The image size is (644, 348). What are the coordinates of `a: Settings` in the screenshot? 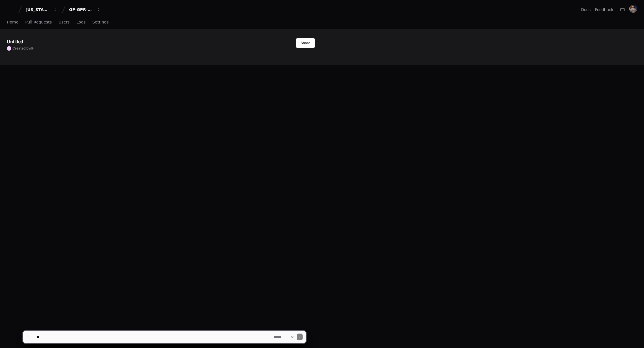 It's located at (100, 23).